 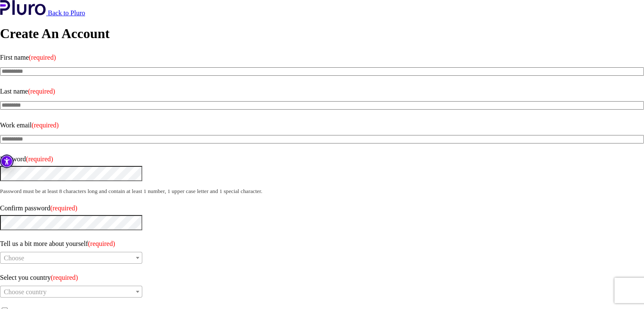 I want to click on a: Back to Pluro, so click(x=67, y=12).